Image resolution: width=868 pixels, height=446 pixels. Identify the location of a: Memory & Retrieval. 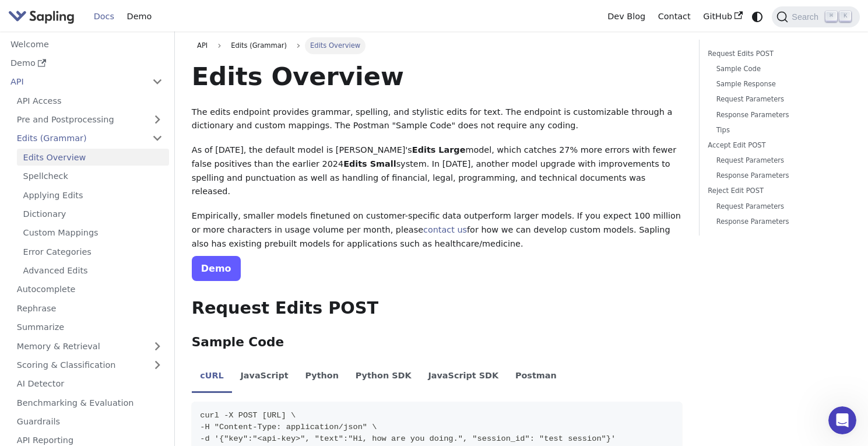
(90, 346).